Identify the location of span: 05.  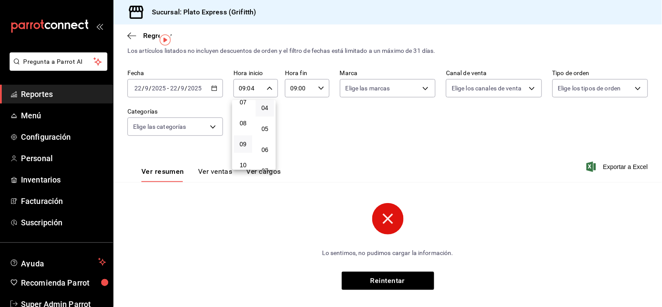
(265, 129).